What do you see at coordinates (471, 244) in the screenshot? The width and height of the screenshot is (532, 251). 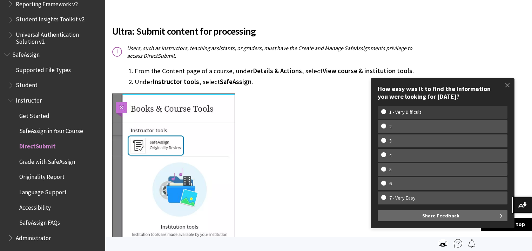 I see `img: Follow this page` at bounding box center [471, 244].